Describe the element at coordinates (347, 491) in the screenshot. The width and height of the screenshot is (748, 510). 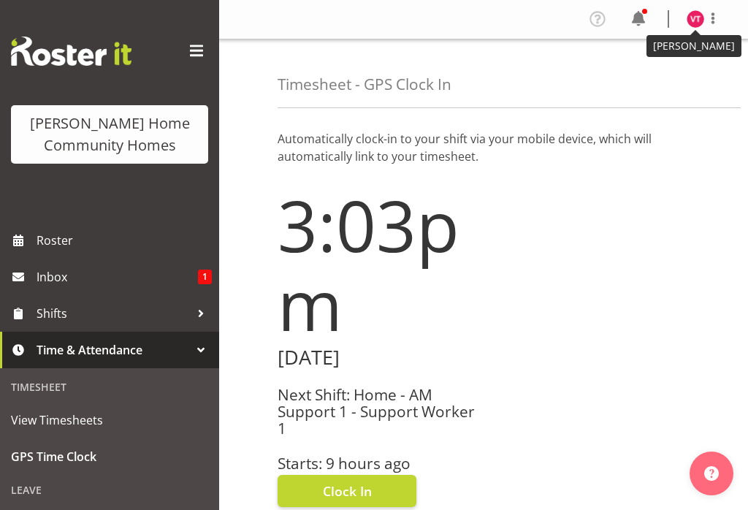
I see `span: Clock In` at that location.